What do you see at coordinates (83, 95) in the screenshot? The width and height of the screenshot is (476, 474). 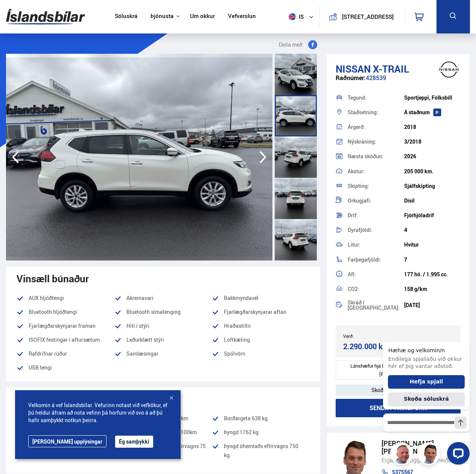 I see `button: Send a message` at bounding box center [83, 95].